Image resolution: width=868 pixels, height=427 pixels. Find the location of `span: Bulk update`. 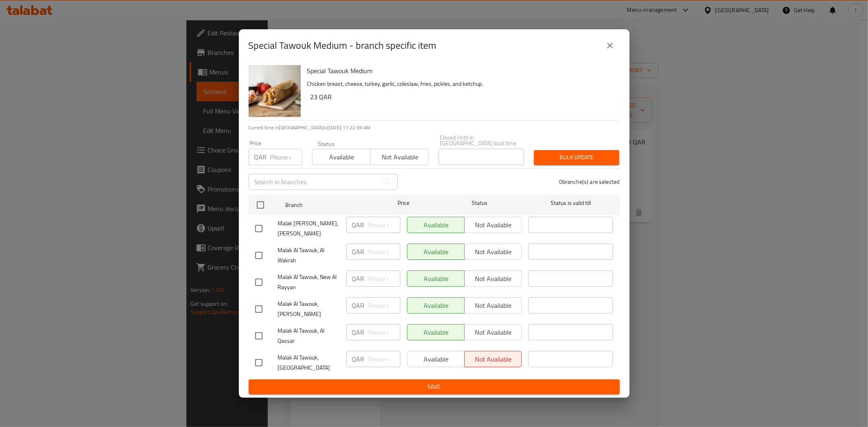

span: Bulk update is located at coordinates (577, 157).